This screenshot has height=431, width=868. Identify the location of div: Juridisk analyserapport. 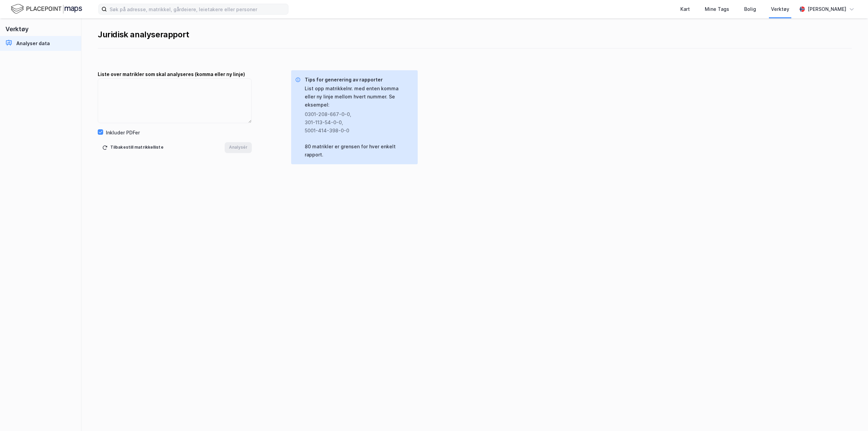
(475, 35).